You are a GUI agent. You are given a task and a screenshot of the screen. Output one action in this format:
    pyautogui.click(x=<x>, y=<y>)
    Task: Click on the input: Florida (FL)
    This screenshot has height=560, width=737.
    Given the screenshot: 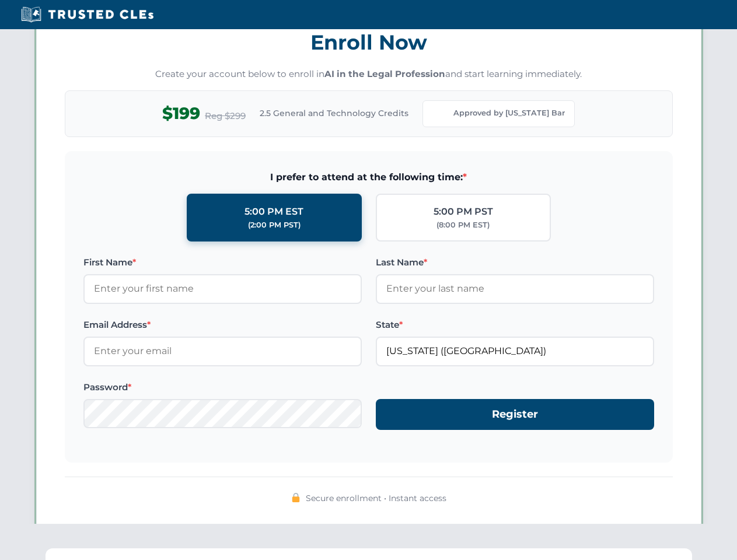 What is the action you would take?
    pyautogui.click(x=515, y=351)
    